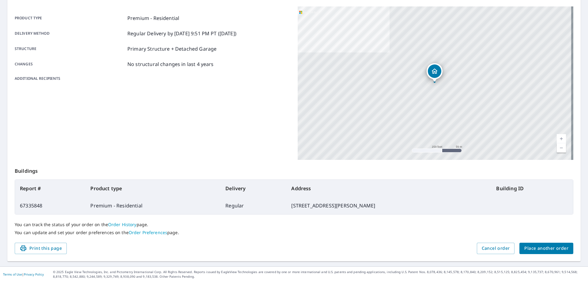 The image size is (588, 282). What do you see at coordinates (532, 188) in the screenshot?
I see `th: Building ID` at bounding box center [532, 188].